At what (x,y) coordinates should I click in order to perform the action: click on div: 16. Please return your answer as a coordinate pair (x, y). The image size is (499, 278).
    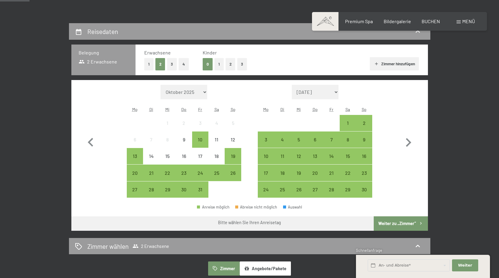
    Looking at the image, I should click on (364, 161).